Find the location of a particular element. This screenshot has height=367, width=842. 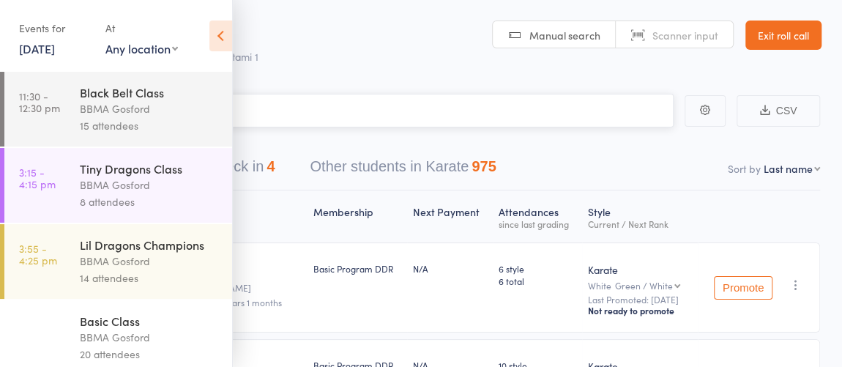

label: Sort by is located at coordinates (744, 168).